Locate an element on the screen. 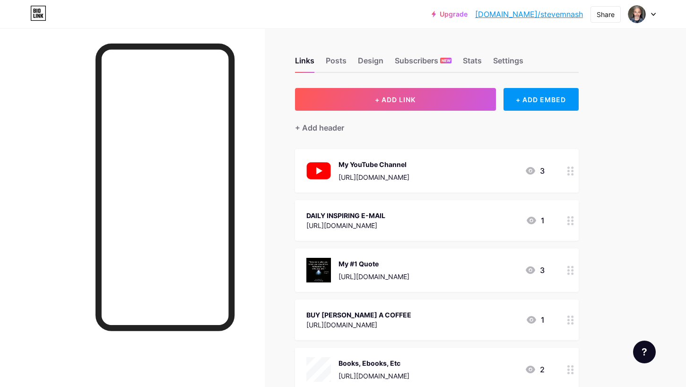  div: DAILY INSPIRING E-MAIL is located at coordinates (346, 215).